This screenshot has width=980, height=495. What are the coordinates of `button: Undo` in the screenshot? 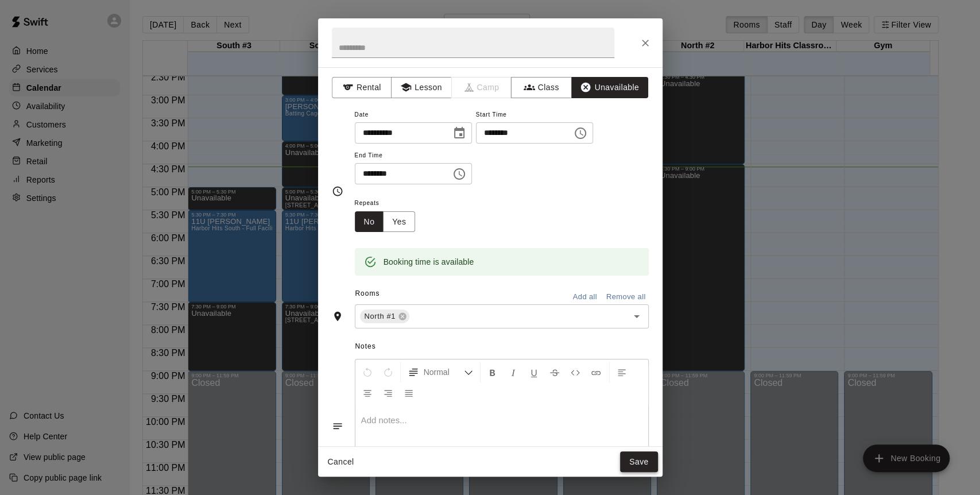 It's located at (368, 372).